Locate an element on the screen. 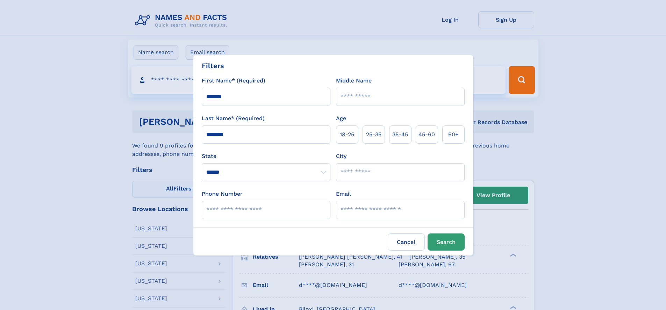  span: 18‑25 is located at coordinates (347, 135).